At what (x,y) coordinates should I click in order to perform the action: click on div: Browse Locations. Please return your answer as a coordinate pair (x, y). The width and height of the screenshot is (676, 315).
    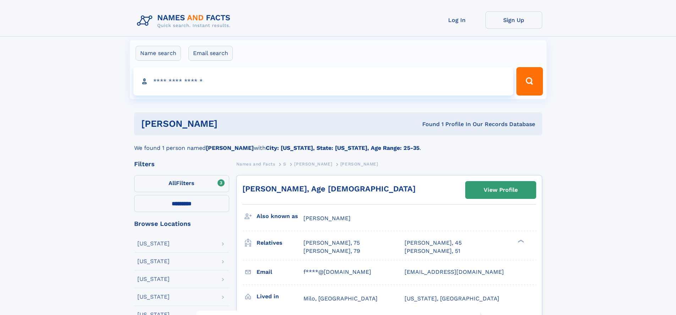
    Looking at the image, I should click on (182, 223).